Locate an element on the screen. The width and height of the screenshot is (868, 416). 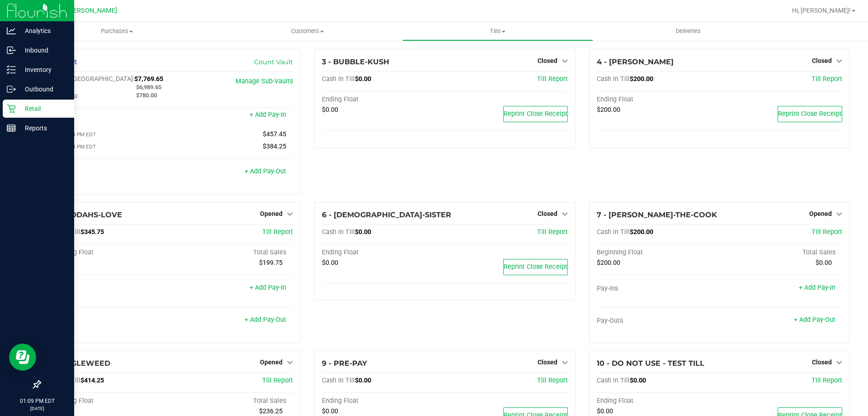
inline-svg: Outbound is located at coordinates (12, 89).